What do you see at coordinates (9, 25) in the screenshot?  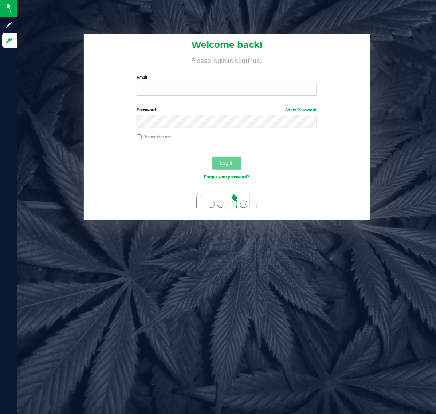 I see `inline-svg: Sign up` at bounding box center [9, 25].